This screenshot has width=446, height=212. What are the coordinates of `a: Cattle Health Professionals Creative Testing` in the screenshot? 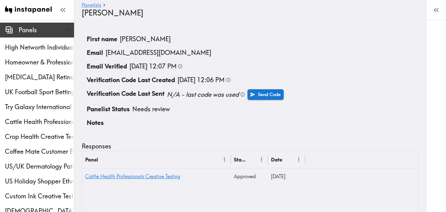 It's located at (133, 176).